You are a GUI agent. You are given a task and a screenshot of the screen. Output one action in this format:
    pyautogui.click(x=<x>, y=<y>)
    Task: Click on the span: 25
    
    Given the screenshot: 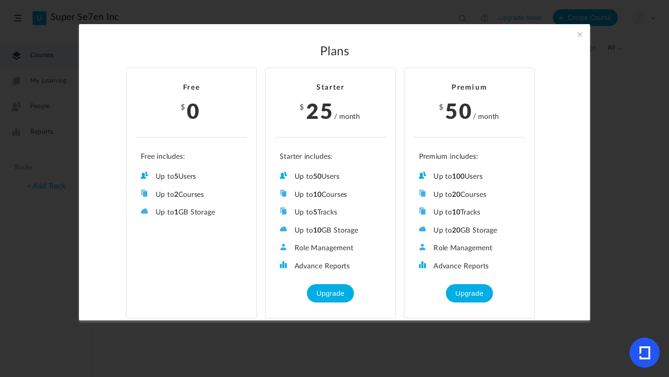 What is the action you would take?
    pyautogui.click(x=320, y=110)
    